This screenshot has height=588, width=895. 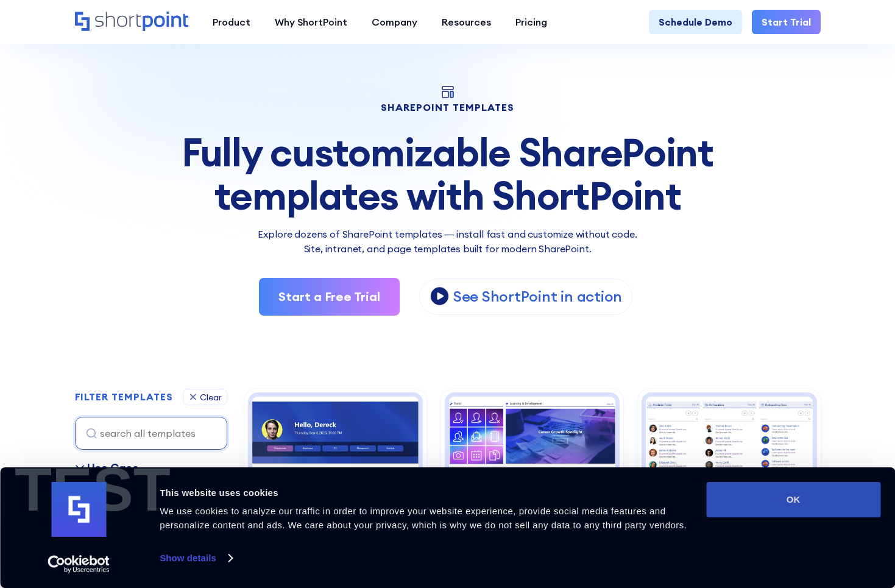 What do you see at coordinates (448, 241) in the screenshot?
I see `p: Explore dozens of SharePoint templates — install fast and customize without code. Site, intranet,...` at bounding box center [448, 241].